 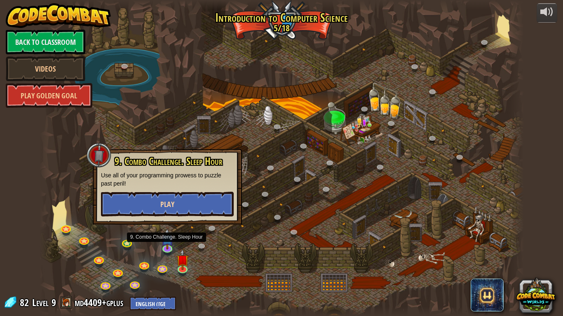 I want to click on img: level-banner-unstarted.png, so click(x=182, y=259).